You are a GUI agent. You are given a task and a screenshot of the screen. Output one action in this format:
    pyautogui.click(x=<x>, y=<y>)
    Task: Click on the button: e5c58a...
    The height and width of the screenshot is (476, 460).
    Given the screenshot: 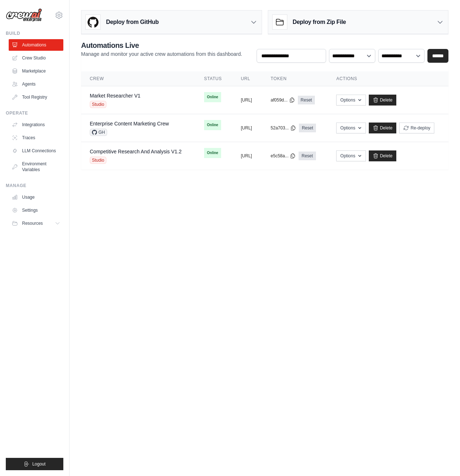 What is the action you would take?
    pyautogui.click(x=283, y=156)
    